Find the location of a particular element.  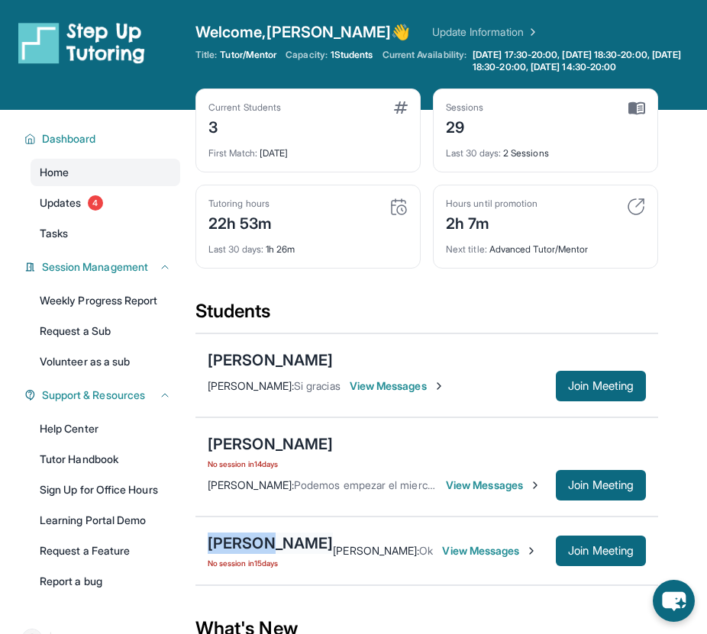

span: Podemos empezar el miercoles! is located at coordinates (372, 485).